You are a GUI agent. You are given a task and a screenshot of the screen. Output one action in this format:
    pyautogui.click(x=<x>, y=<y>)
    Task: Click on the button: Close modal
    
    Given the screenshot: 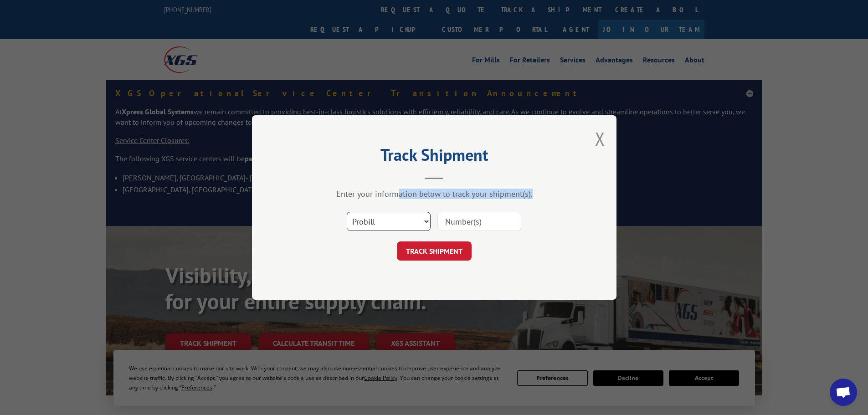 What is the action you would take?
    pyautogui.click(x=600, y=139)
    